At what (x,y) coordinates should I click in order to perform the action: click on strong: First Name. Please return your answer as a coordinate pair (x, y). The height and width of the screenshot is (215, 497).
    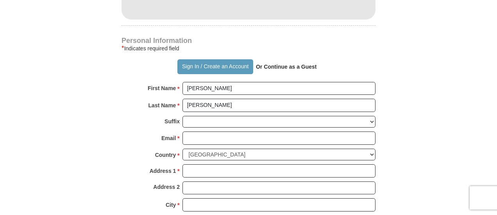
    Looking at the image, I should click on (162, 88).